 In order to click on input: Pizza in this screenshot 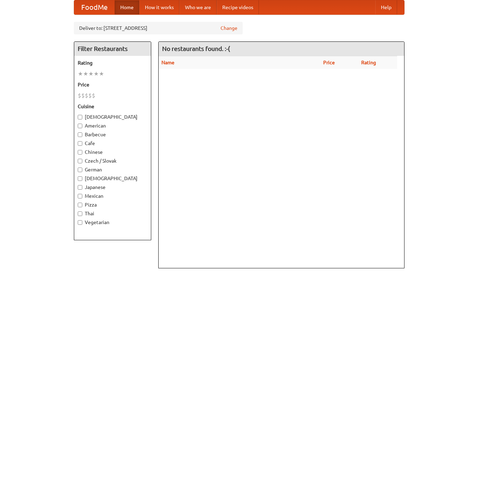, I will do `click(80, 205)`.